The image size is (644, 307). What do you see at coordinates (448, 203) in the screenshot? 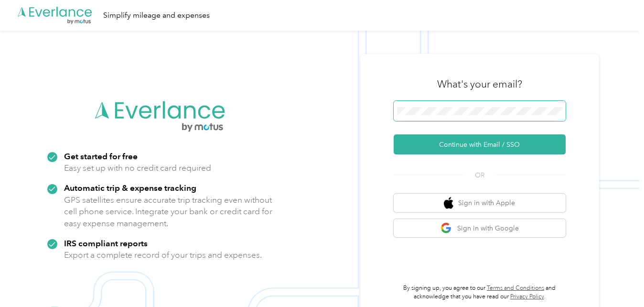
I see `img: apple logo` at bounding box center [448, 203].